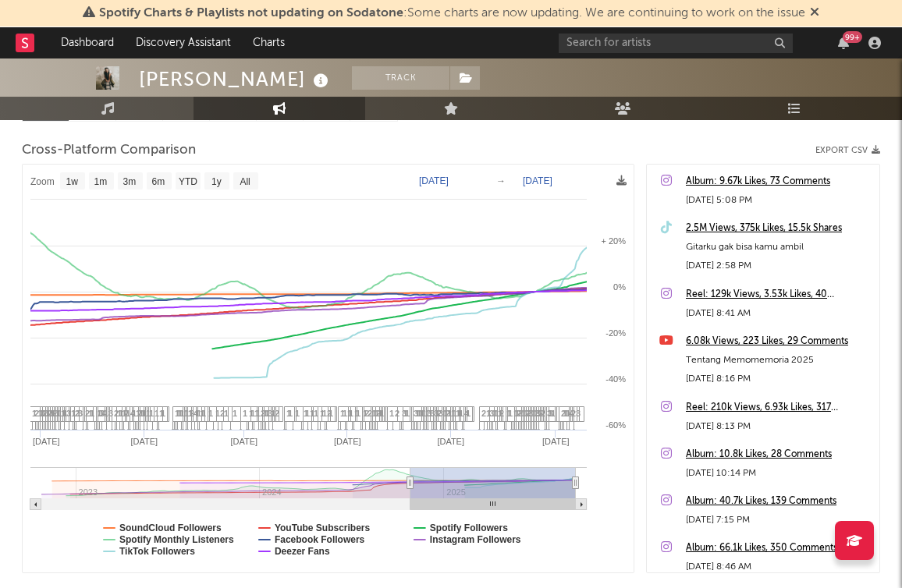 This screenshot has height=588, width=902. I want to click on text: Instagram Followers, so click(475, 540).